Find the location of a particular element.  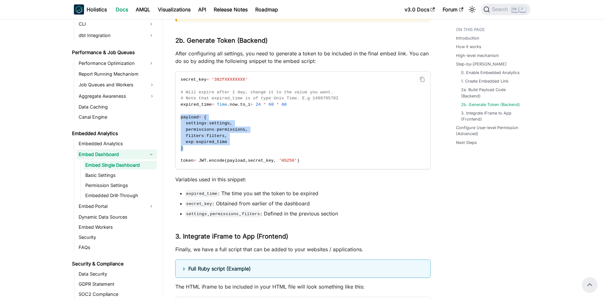

li: , , : Defined in the previous section is located at coordinates (308, 214).